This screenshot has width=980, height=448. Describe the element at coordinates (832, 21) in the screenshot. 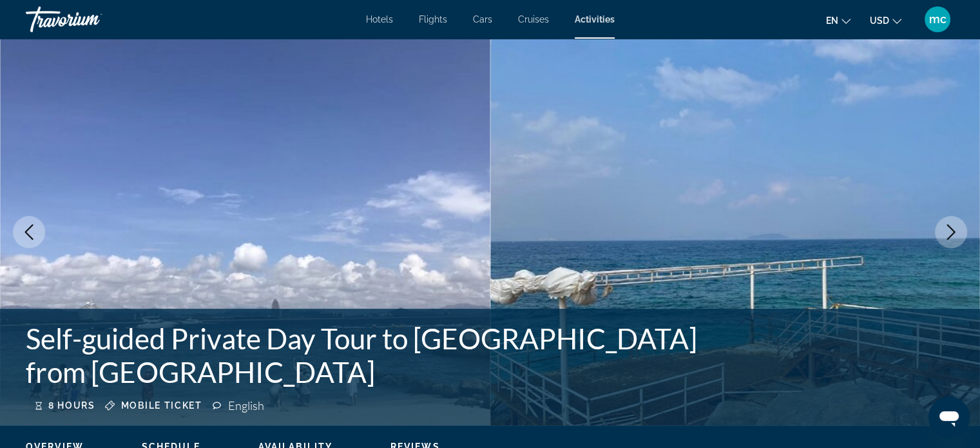

I see `span: en` at that location.